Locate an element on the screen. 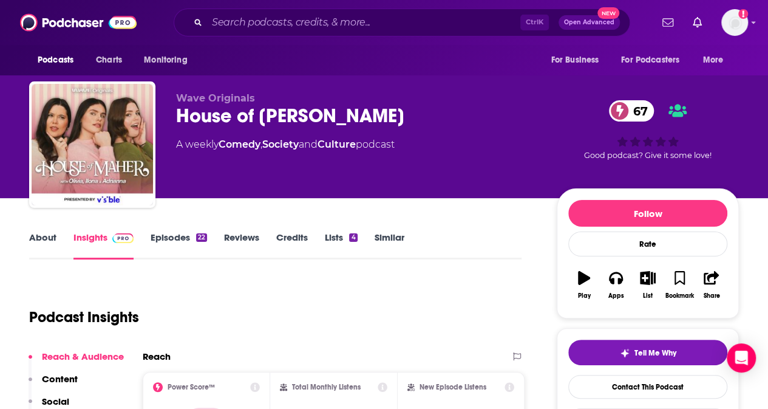 This screenshot has width=768, height=409. div: Bookmark is located at coordinates (679, 296).